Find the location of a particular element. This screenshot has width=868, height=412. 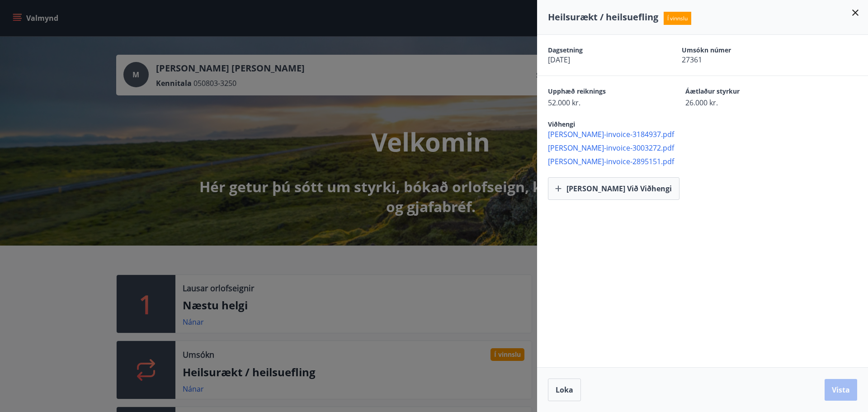

span: Loka is located at coordinates (564, 390).